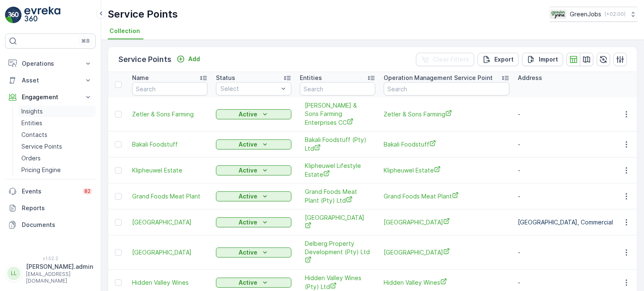 The image size is (644, 291). I want to click on img: logo_light-DOdMpM7g.png, so click(43, 15).